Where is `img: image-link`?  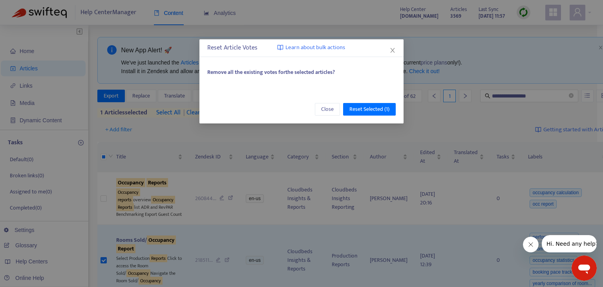
img: image-link is located at coordinates (280, 48).